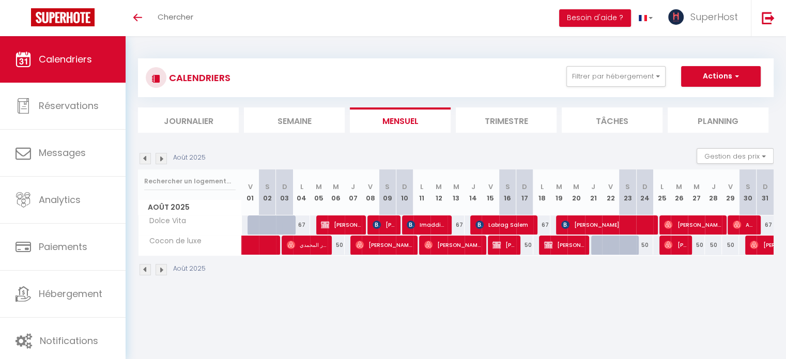 This screenshot has width=786, height=359. What do you see at coordinates (616, 76) in the screenshot?
I see `button: Filtrer par hébergement` at bounding box center [616, 76].